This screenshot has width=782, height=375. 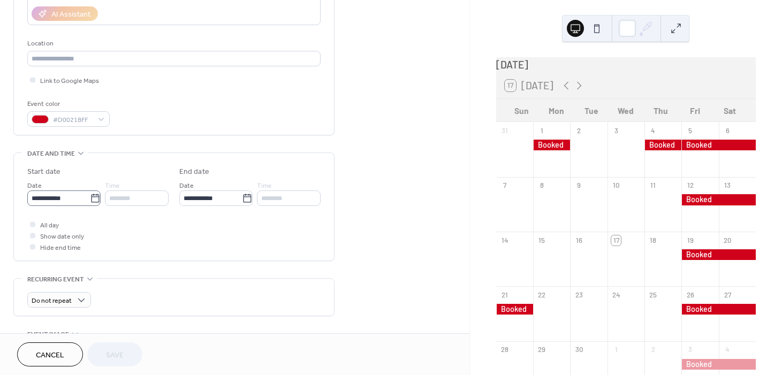 What do you see at coordinates (653, 240) in the screenshot?
I see `div: 18` at bounding box center [653, 240].